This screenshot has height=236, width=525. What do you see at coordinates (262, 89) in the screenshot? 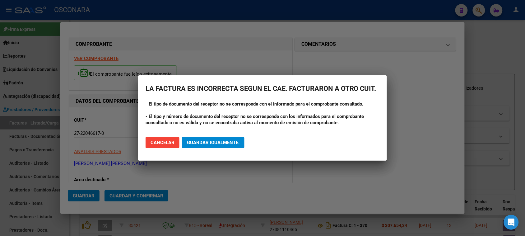
I see `h2: LA FACTURA ES INCORRECTA SEGUN EL CAE. FACTURARON A OTRO CUIT.` at bounding box center [262, 89].